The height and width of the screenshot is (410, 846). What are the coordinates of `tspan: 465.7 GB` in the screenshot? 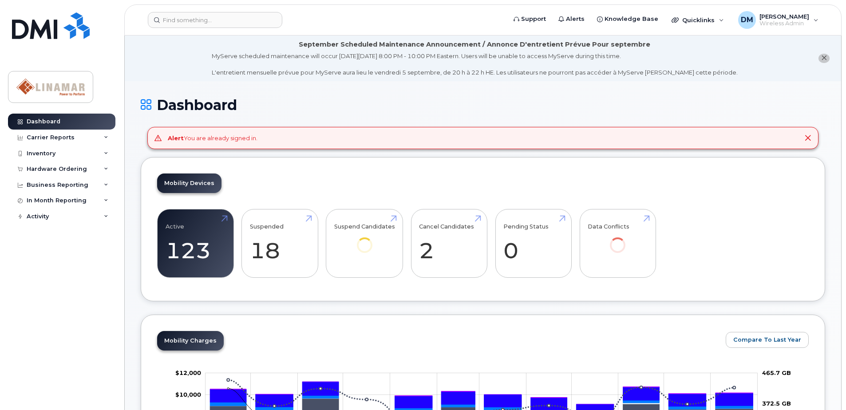 It's located at (776, 372).